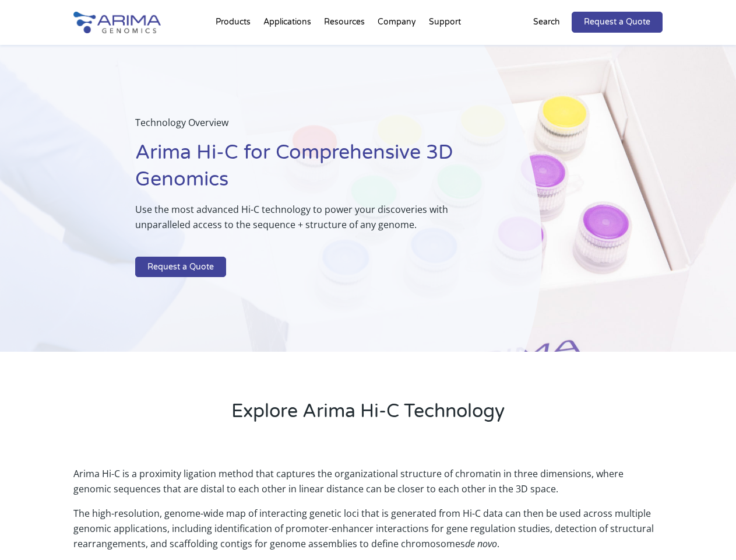 This screenshot has height=560, width=736. What do you see at coordinates (117, 22) in the screenshot?
I see `img: Arima-Genomics-logo` at bounding box center [117, 22].